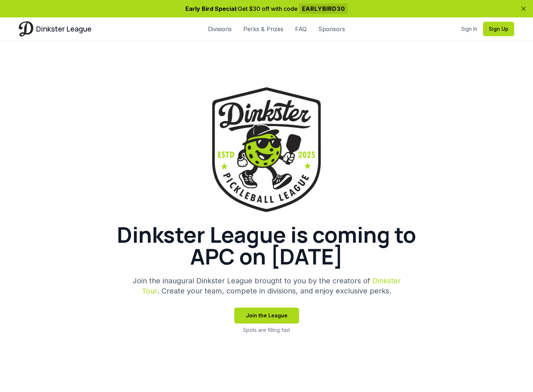  Describe the element at coordinates (324, 9) in the screenshot. I see `span: EARLYBIRD30` at that location.